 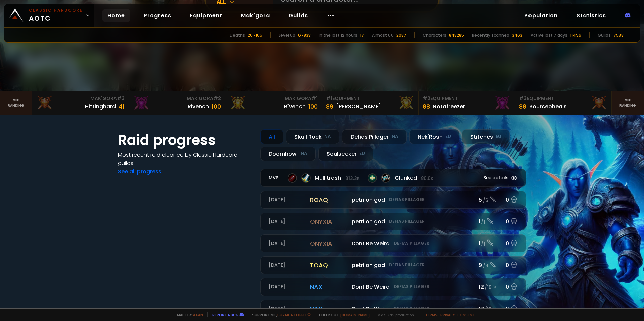 I want to click on a: Population, so click(x=541, y=15).